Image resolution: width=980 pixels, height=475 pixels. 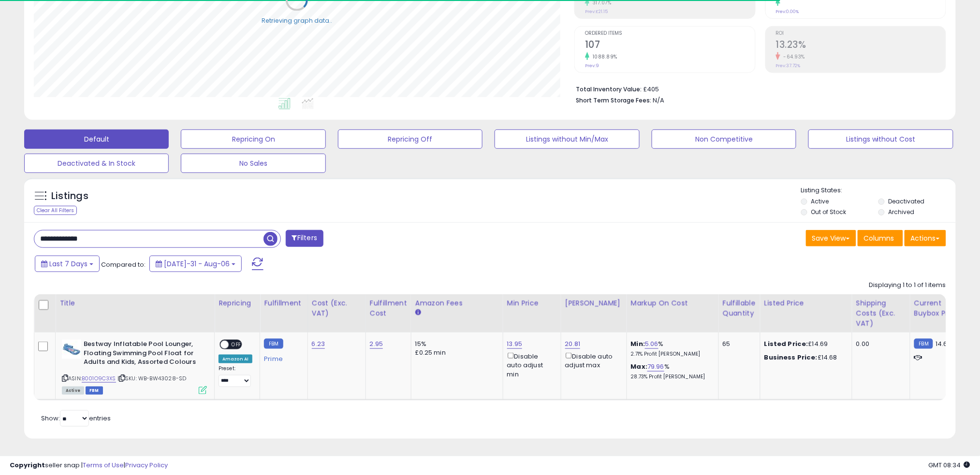 What do you see at coordinates (926, 238) in the screenshot?
I see `button: Actions` at bounding box center [926, 238].